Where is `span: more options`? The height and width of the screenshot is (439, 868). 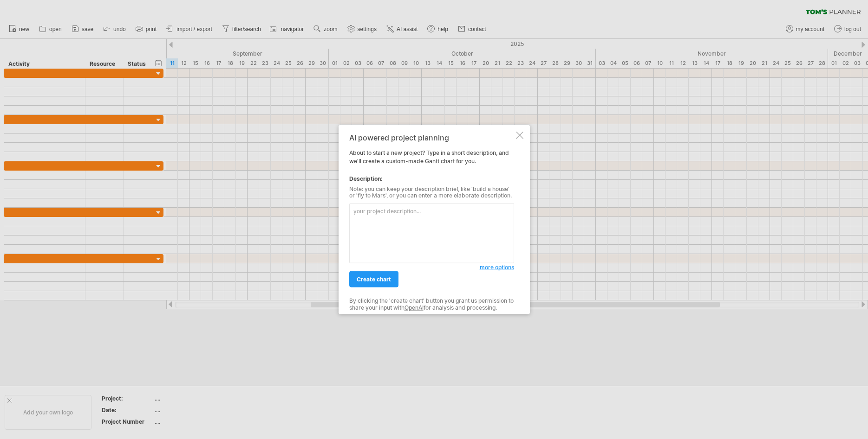 span: more options is located at coordinates (496, 267).